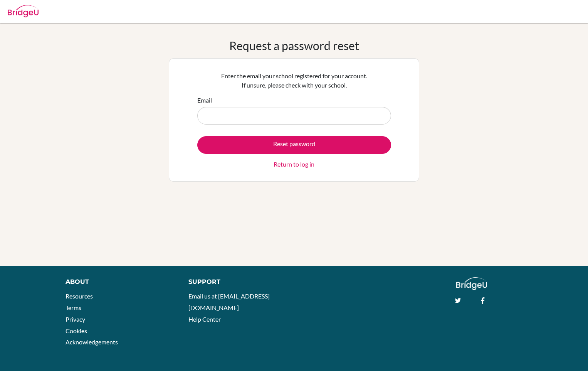  What do you see at coordinates (23, 11) in the screenshot?
I see `img: Bridge-U` at bounding box center [23, 11].